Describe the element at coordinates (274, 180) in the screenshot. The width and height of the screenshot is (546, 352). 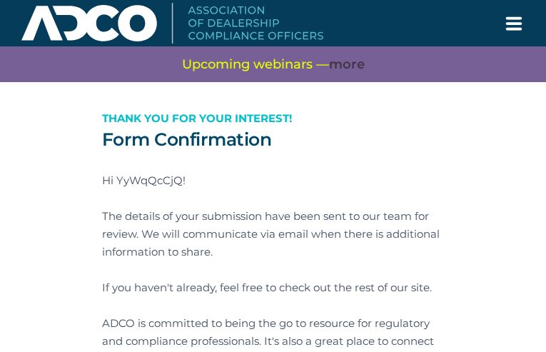
I see `p: Hi YyWqQcCjQ!` at that location.